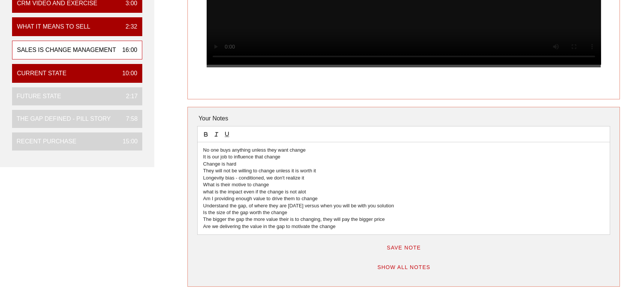  Describe the element at coordinates (66, 50) in the screenshot. I see `div: Sales is Change Management` at that location.